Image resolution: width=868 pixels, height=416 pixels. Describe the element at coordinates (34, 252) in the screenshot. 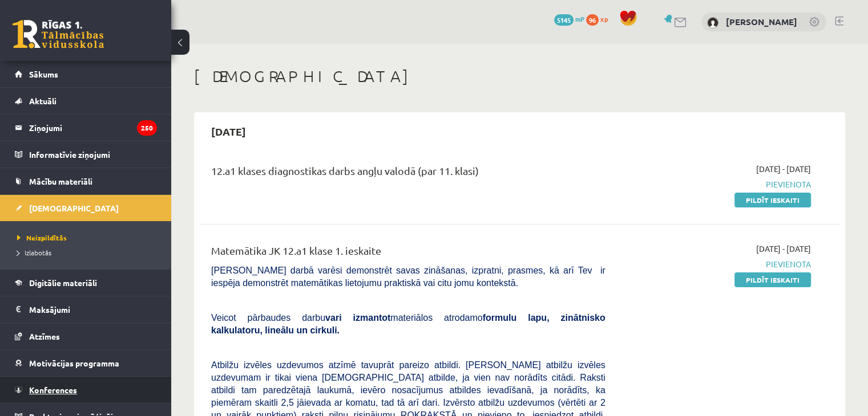

I see `span: Izlabotās` at that location.